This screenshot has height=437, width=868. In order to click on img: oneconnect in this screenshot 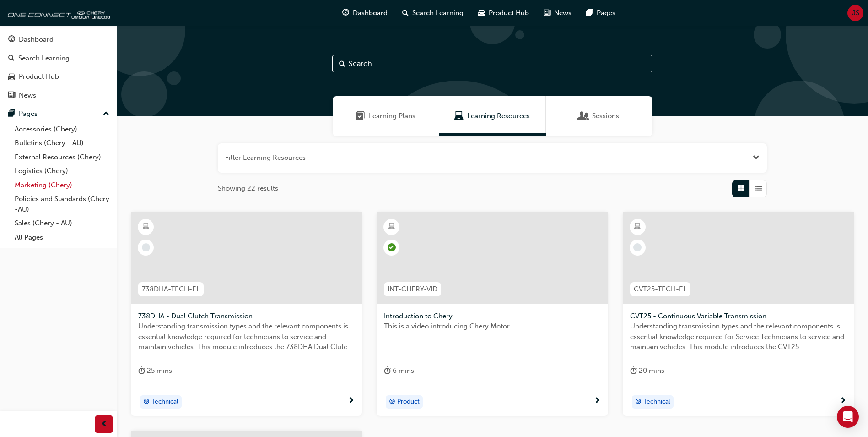, I will do `click(57, 13)`.